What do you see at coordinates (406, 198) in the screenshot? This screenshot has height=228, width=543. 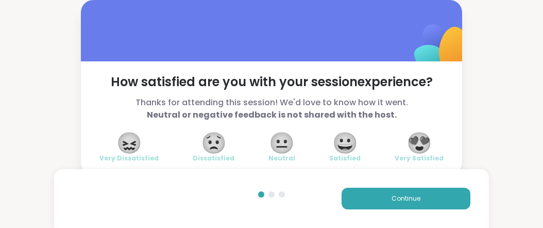 I see `button: Continue` at bounding box center [406, 198].